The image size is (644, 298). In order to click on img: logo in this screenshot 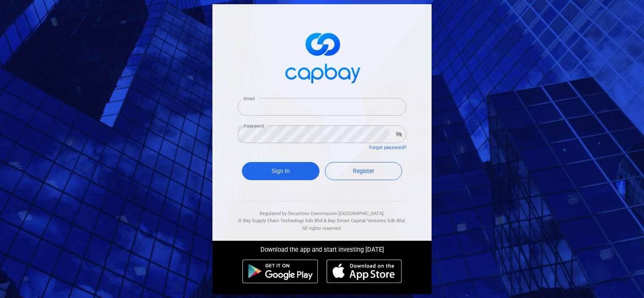, I will do `click(322, 57)`.